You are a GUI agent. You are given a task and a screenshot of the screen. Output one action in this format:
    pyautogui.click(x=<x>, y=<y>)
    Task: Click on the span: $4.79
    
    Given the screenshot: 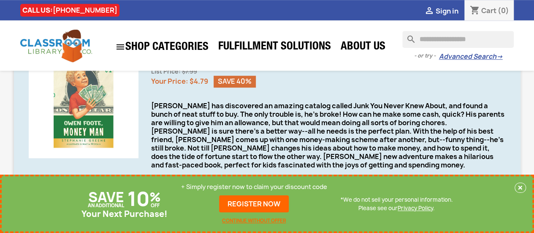 What is the action you would take?
    pyautogui.click(x=199, y=81)
    